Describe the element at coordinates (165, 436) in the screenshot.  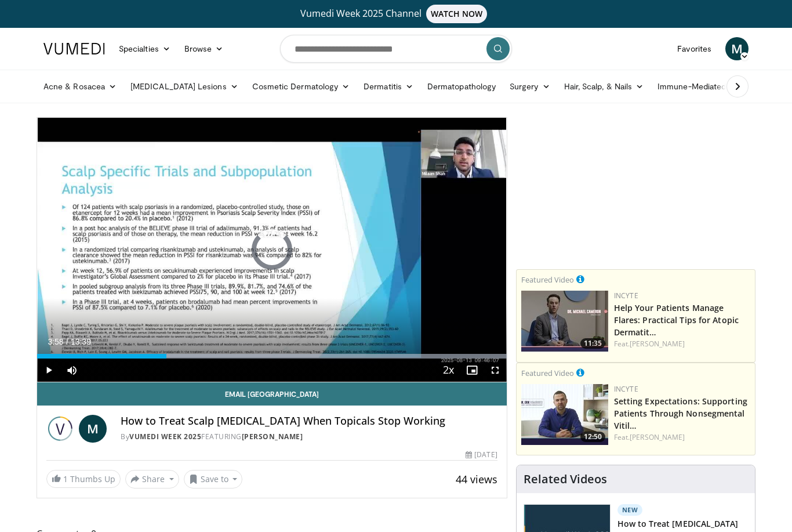
I see `a: Vumedi Week 2025` at that location.